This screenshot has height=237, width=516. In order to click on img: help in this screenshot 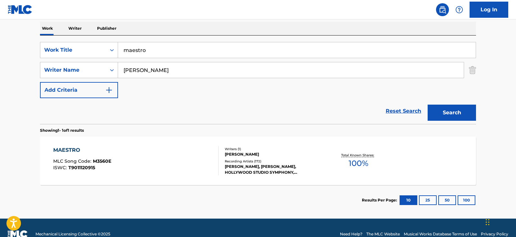, I will do `click(459, 10)`.